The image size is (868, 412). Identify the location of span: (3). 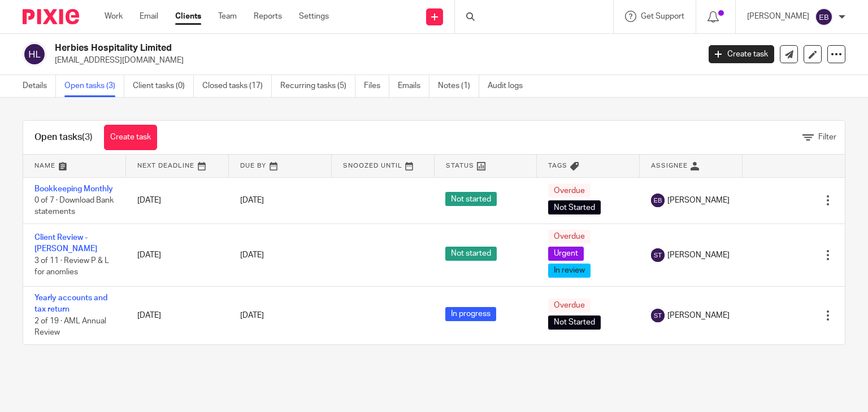
(87, 138).